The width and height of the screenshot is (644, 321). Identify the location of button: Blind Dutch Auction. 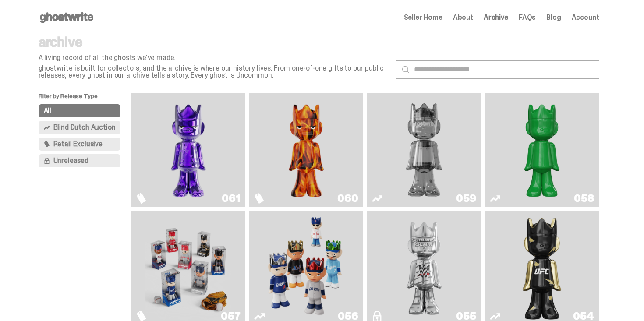
(80, 128).